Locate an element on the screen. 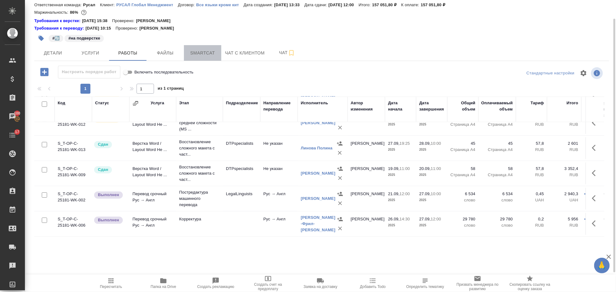 This screenshot has width=616, height=292. span: Работы is located at coordinates (128, 53).